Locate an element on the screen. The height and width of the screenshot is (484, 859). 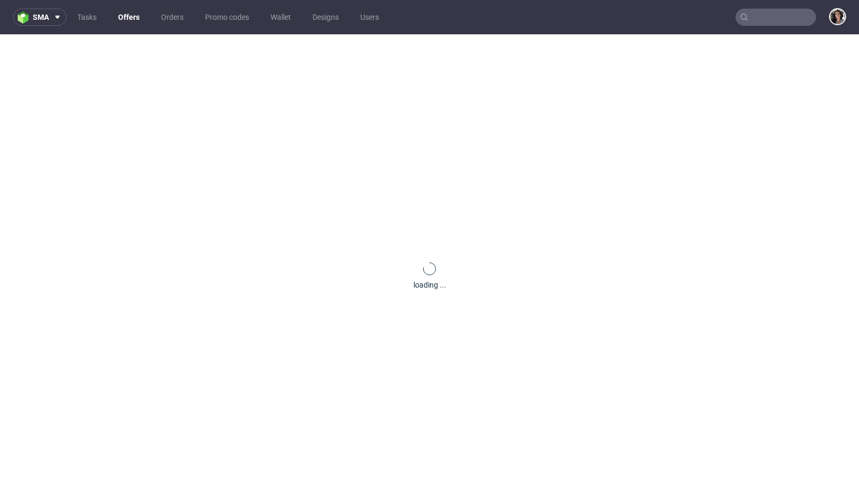
span: sma is located at coordinates (41, 17).